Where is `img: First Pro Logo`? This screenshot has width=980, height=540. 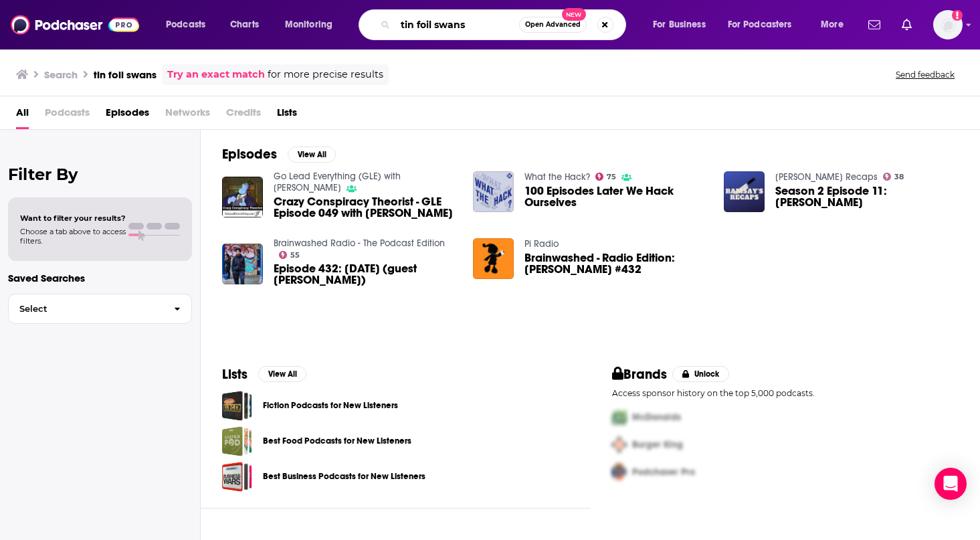
img: First Pro Logo is located at coordinates (619, 417).